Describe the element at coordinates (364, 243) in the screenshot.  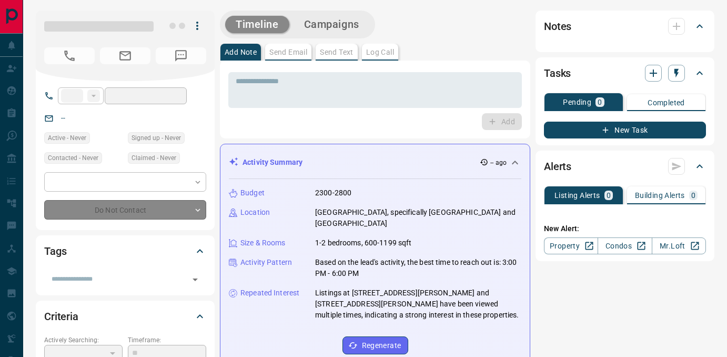
I see `p: 1-2 bedrooms, 600-1199 sqft` at that location.